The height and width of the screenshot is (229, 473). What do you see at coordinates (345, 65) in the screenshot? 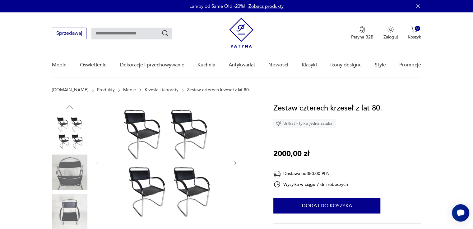
I see `a: Ikony designu` at bounding box center [345, 65].